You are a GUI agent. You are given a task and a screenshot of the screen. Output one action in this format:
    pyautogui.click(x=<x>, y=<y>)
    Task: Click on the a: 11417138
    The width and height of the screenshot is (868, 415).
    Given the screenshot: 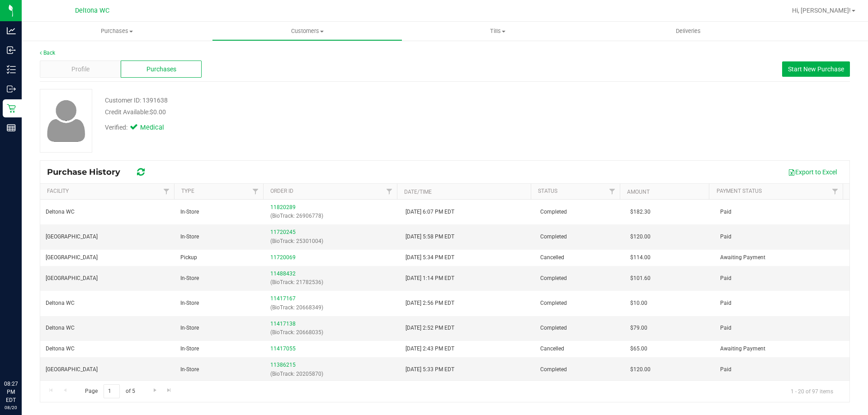 What is the action you would take?
    pyautogui.click(x=283, y=324)
    